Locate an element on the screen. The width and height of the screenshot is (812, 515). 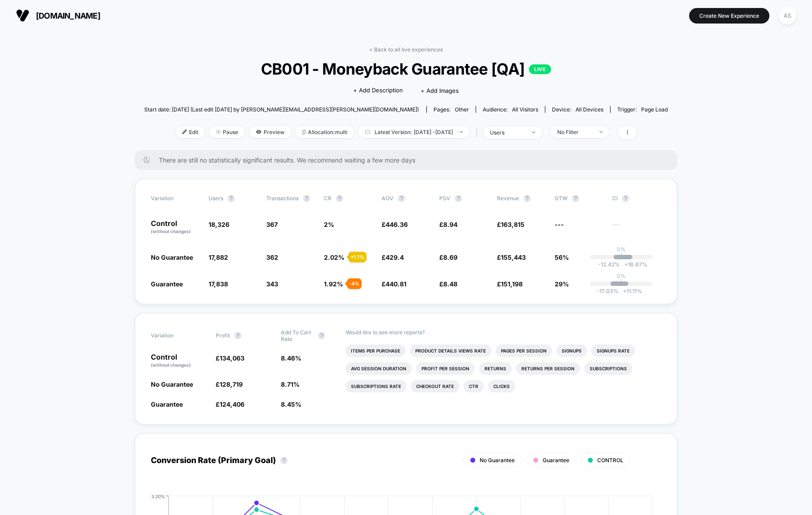
span: 124,406 is located at coordinates (232, 403).